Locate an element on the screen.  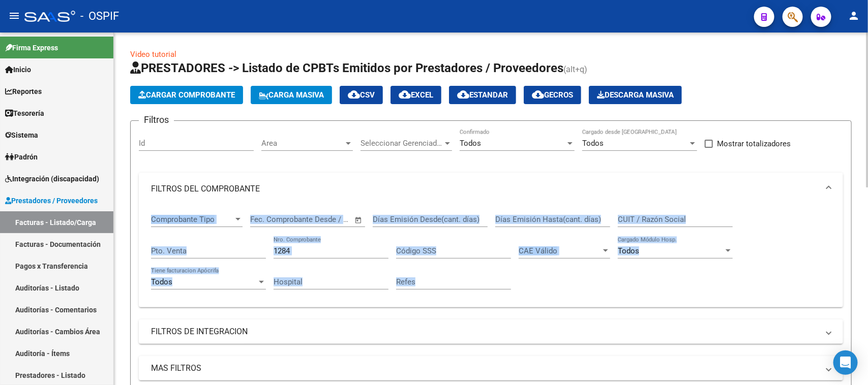
span: Tesorería is located at coordinates (25, 113).